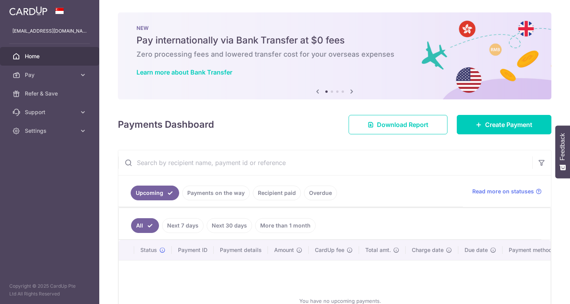  I want to click on th: Payment details, so click(241, 250).